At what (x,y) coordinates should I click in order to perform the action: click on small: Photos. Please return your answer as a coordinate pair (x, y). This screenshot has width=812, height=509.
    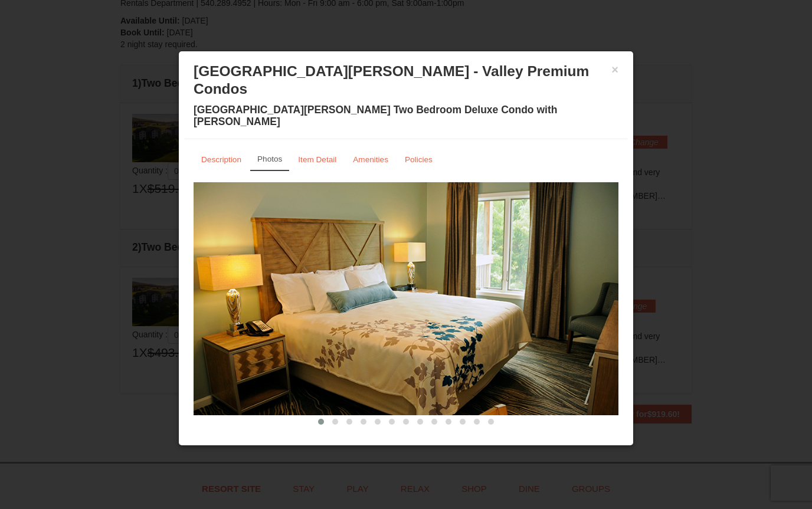
    Looking at the image, I should click on (269, 159).